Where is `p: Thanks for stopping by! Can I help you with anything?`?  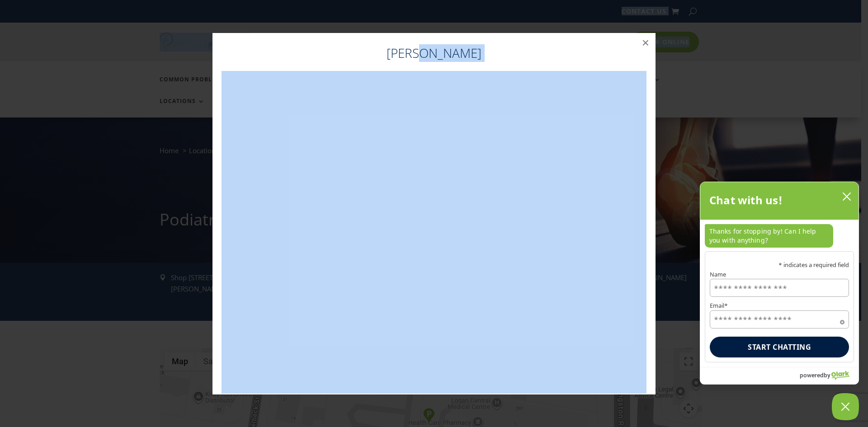
p: Thanks for stopping by! Can I help you with anything? is located at coordinates (769, 236).